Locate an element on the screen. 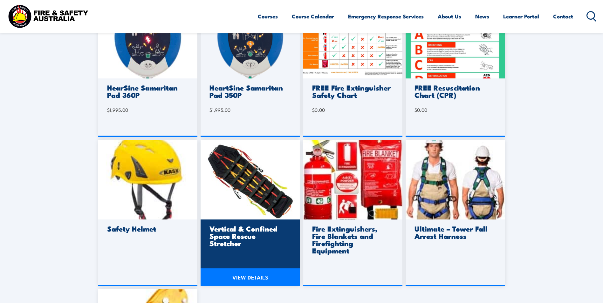  a: Courses is located at coordinates (268, 16).